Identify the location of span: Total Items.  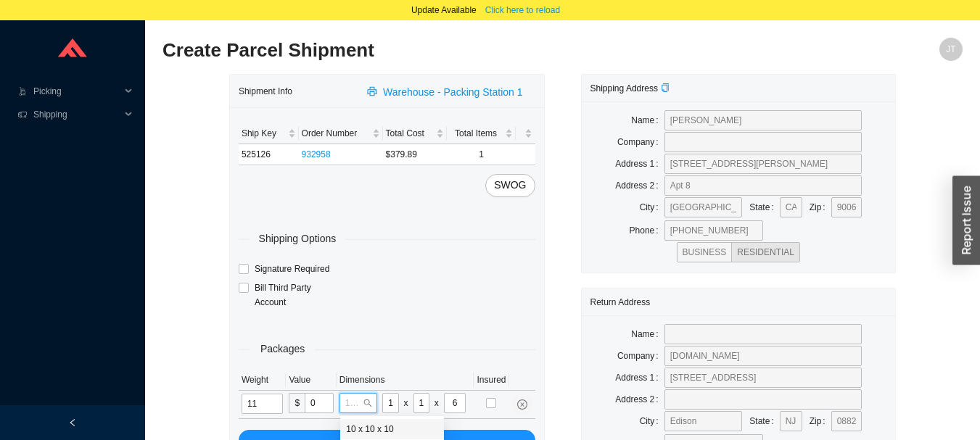
(475, 133).